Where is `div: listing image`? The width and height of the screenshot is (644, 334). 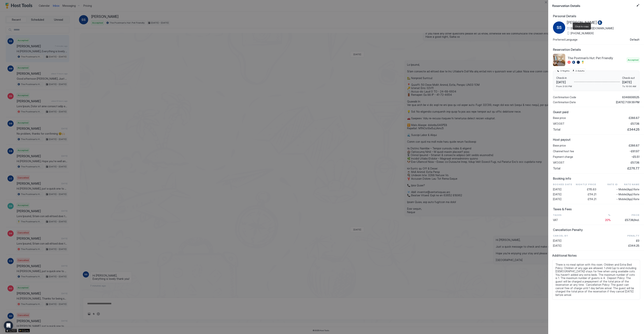 div: listing image is located at coordinates (559, 60).